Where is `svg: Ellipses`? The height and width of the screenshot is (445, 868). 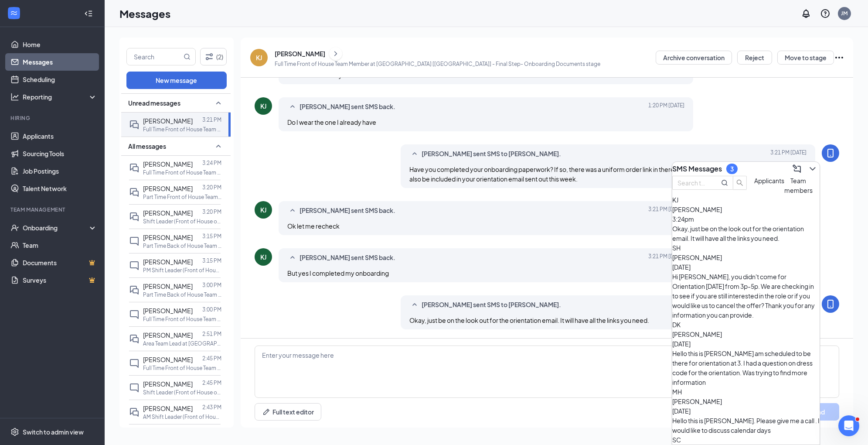
svg: Ellipses is located at coordinates (840, 58).